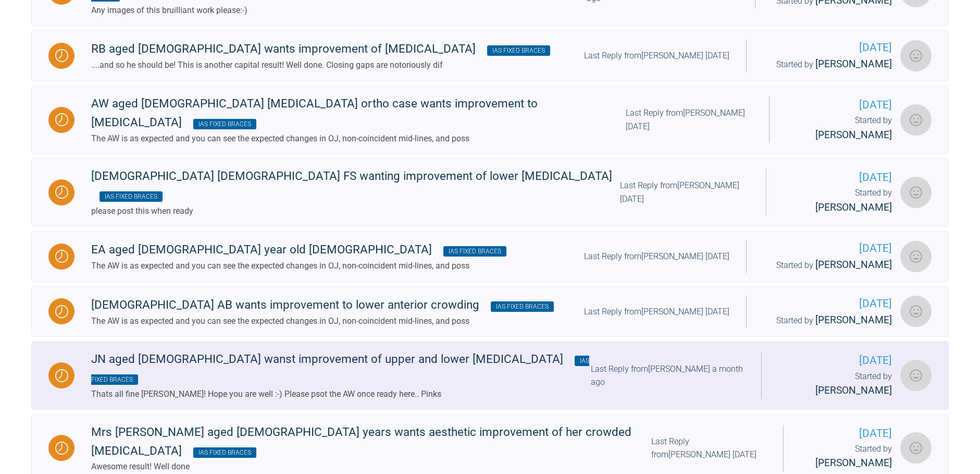 This screenshot has height=474, width=980. What do you see at coordinates (355, 211) in the screenshot?
I see `div: please post this when ready` at bounding box center [355, 211].